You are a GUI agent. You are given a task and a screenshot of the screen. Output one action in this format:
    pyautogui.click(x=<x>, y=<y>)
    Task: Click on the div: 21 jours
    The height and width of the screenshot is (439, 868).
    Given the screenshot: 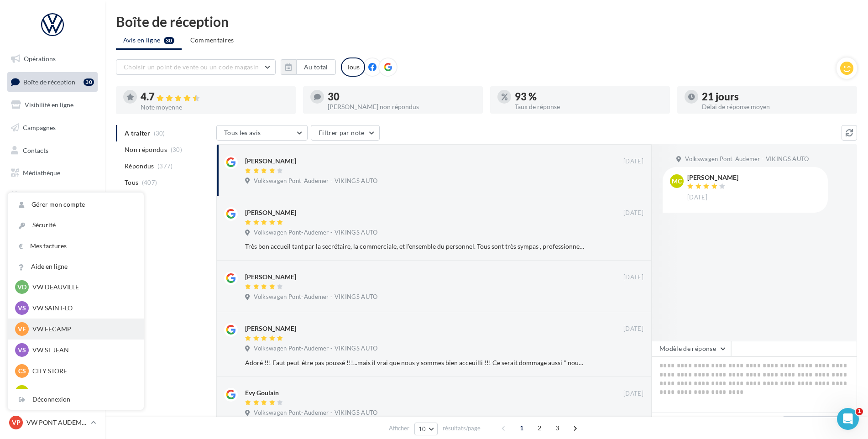 What is the action you would take?
    pyautogui.click(x=776, y=97)
    